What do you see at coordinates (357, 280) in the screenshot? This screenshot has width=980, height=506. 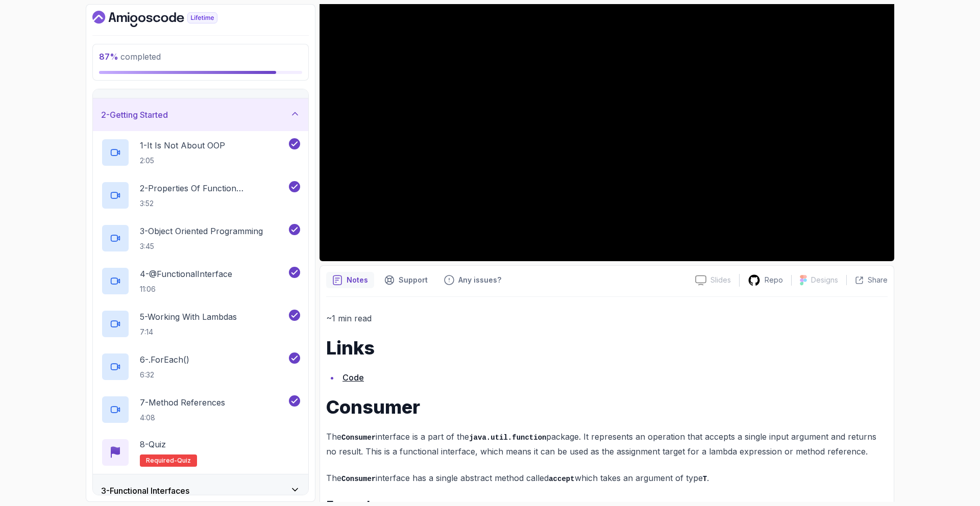 I see `p: Notes` at bounding box center [357, 280].